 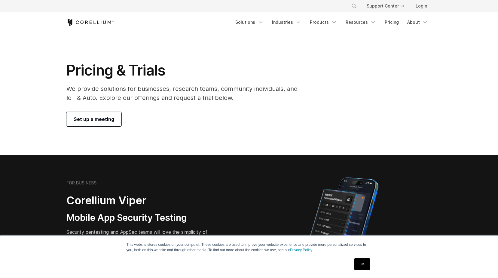 I want to click on a: Set up a meeting, so click(x=94, y=119).